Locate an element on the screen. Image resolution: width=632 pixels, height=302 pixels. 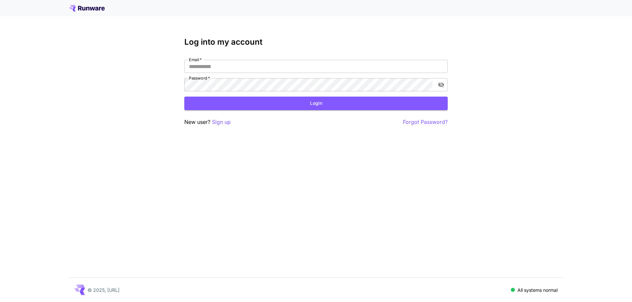
button: Forgot Password? is located at coordinates (425, 122).